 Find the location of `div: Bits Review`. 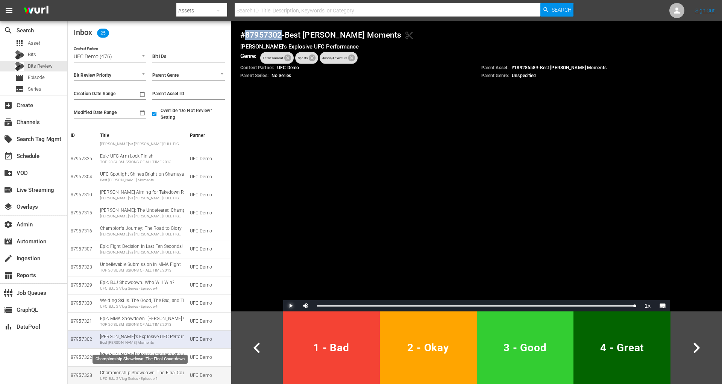

div: Bits Review is located at coordinates (20, 66).